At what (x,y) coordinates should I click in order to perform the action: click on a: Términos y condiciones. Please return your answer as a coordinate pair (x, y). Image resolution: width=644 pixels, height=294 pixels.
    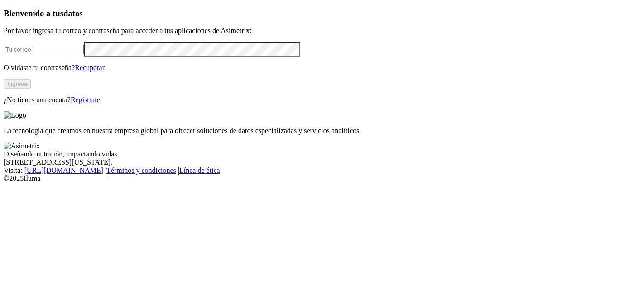
    Looking at the image, I should click on (141, 170).